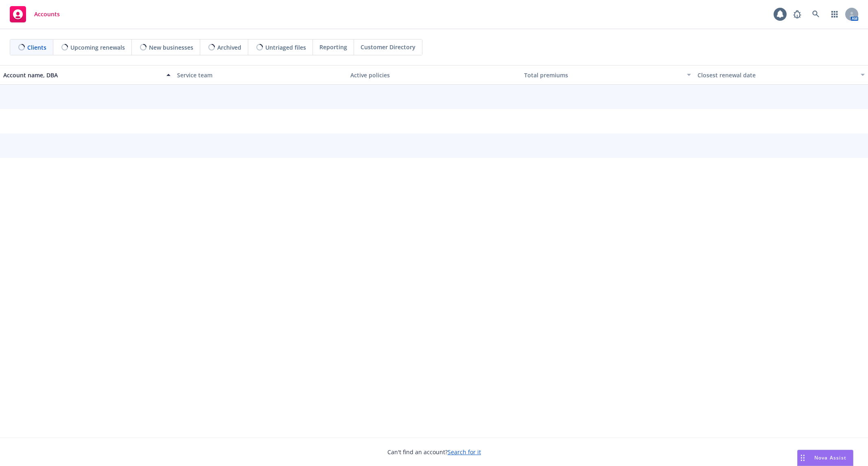  Describe the element at coordinates (260, 75) in the screenshot. I see `button: Service team` at that location.